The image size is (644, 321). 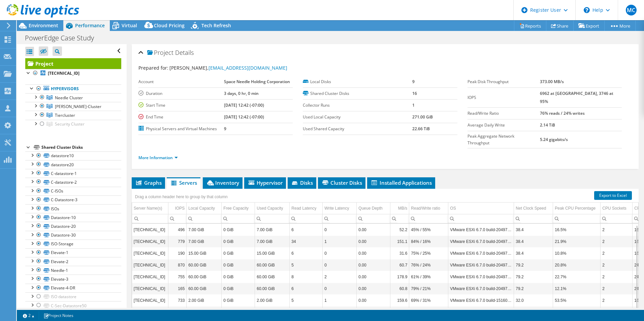 I want to click on td: Peak CPU Percentage Column, so click(x=577, y=208).